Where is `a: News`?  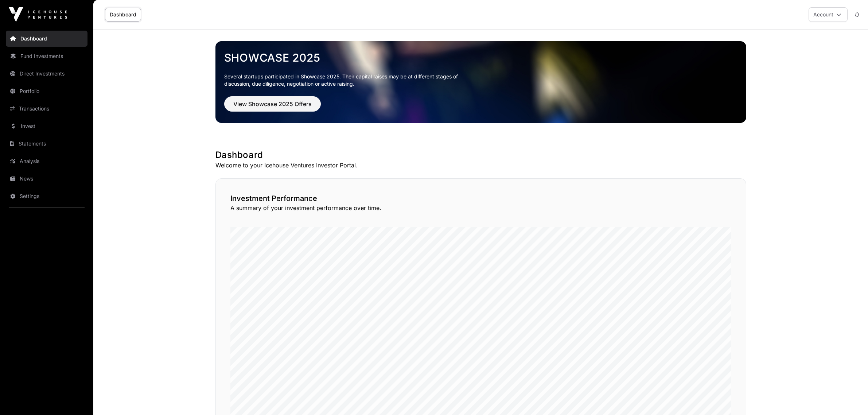 a: News is located at coordinates (47, 179).